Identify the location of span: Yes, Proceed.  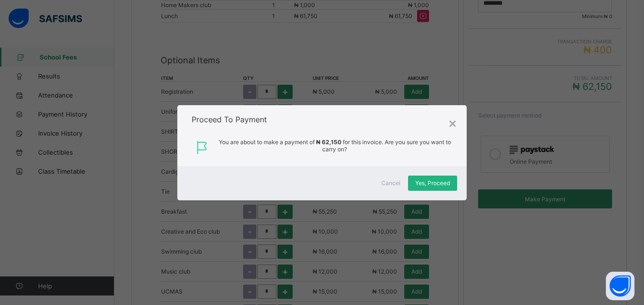
(432, 183).